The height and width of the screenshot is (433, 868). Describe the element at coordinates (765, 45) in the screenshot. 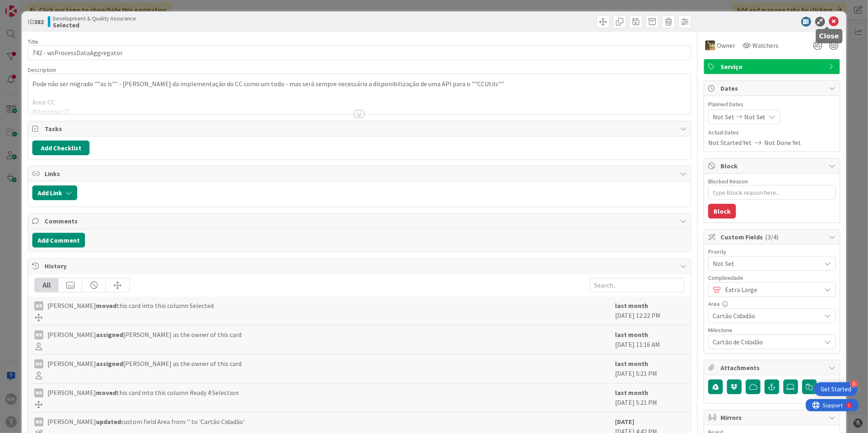

I see `span: Watchers` at that location.